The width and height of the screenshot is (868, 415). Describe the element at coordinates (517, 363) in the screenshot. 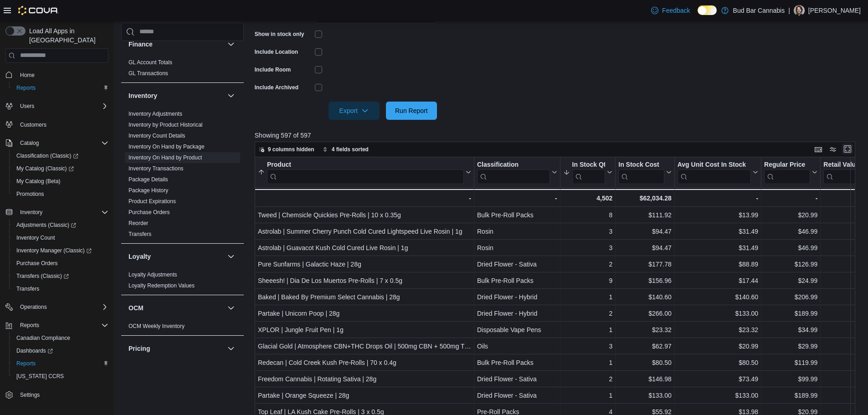

I see `div: Bulk Pre-Roll Packs` at that location.